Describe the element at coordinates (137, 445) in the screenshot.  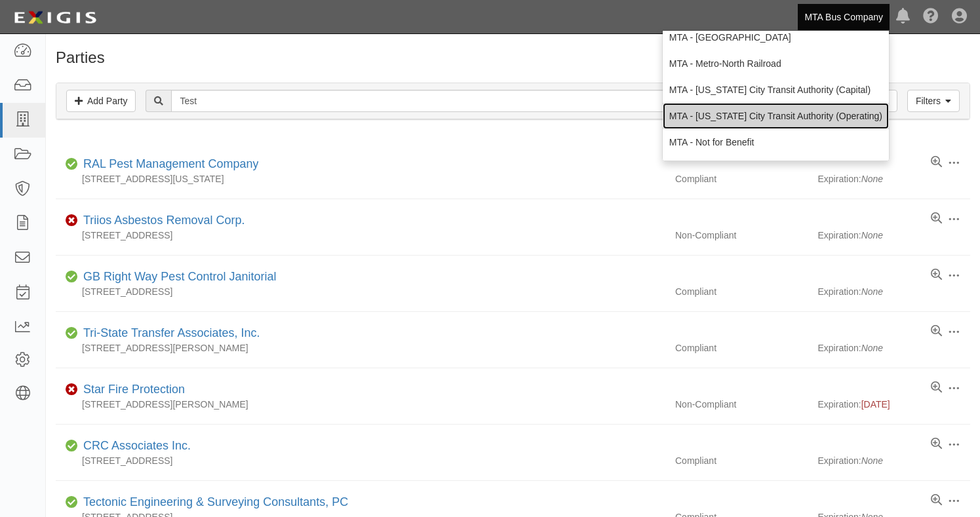
I see `a: CRC Associates Inc.` at that location.